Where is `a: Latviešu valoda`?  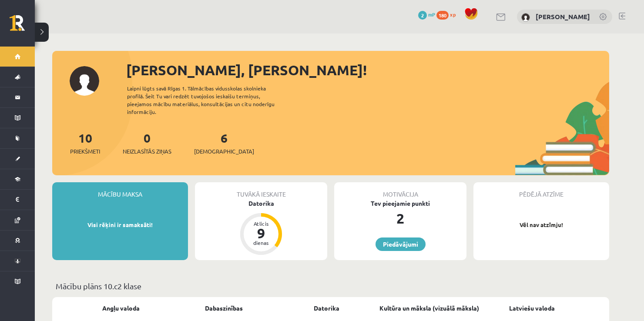 a: Latviešu valoda is located at coordinates (531, 308).